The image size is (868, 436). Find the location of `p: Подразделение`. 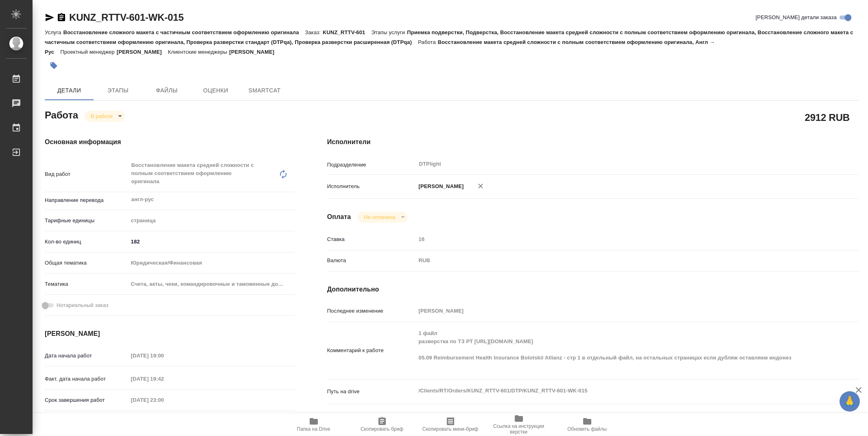

p: Подразделение is located at coordinates (372, 165).